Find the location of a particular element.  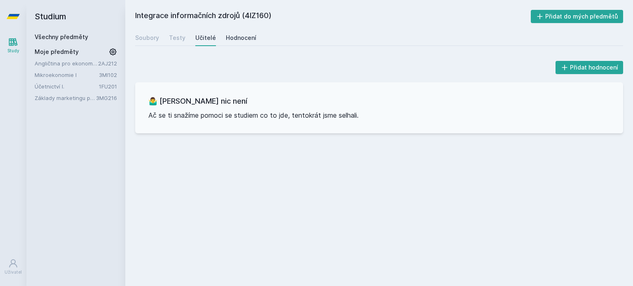

a: Přidat hodnocení is located at coordinates (589, 68).